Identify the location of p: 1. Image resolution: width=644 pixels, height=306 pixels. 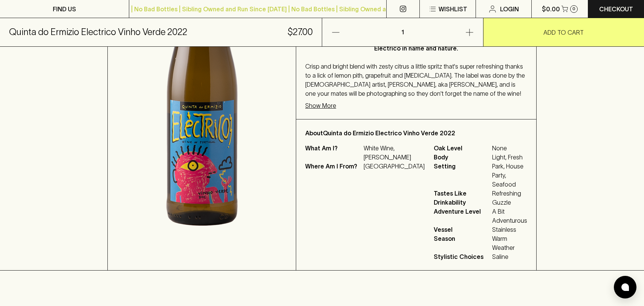
(402, 32).